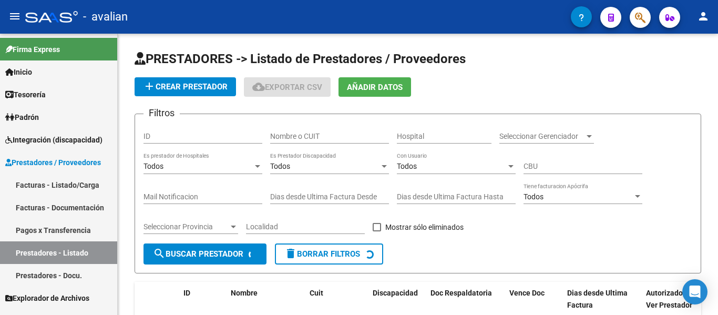 The width and height of the screenshot is (718, 315). I want to click on span: Inicio, so click(18, 72).